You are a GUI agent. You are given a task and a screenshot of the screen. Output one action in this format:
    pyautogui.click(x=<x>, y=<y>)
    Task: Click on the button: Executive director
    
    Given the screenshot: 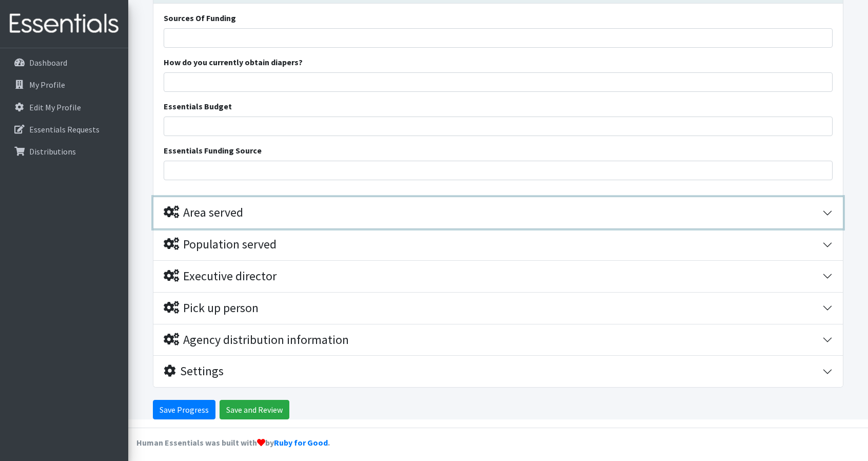 What is the action you would take?
    pyautogui.click(x=498, y=276)
    